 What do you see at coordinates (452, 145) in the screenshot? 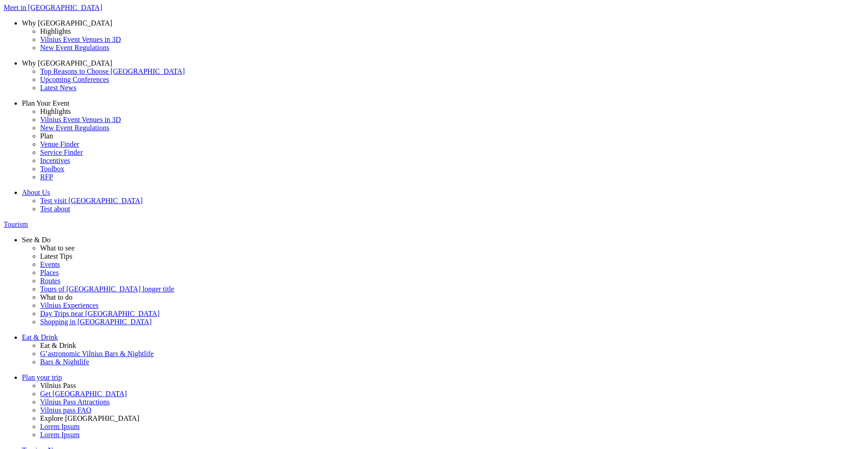
I see `a: Venue Finder` at bounding box center [452, 145].